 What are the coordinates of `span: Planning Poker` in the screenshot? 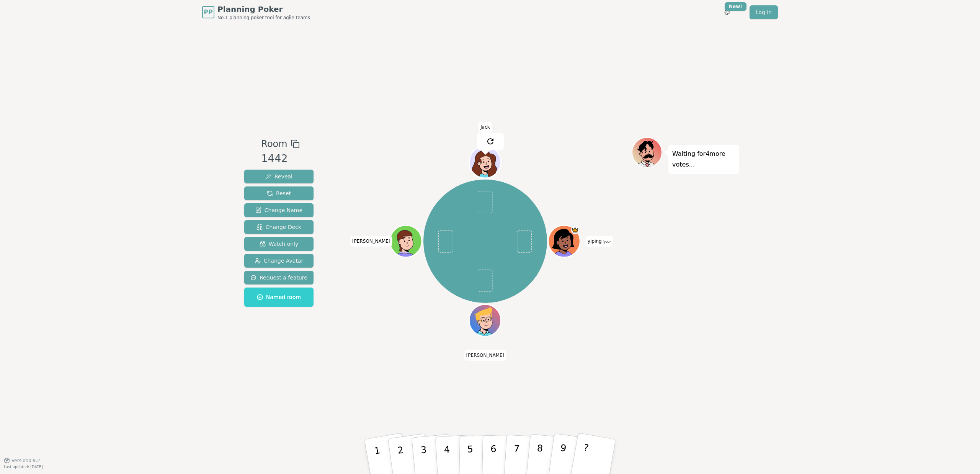 It's located at (264, 9).